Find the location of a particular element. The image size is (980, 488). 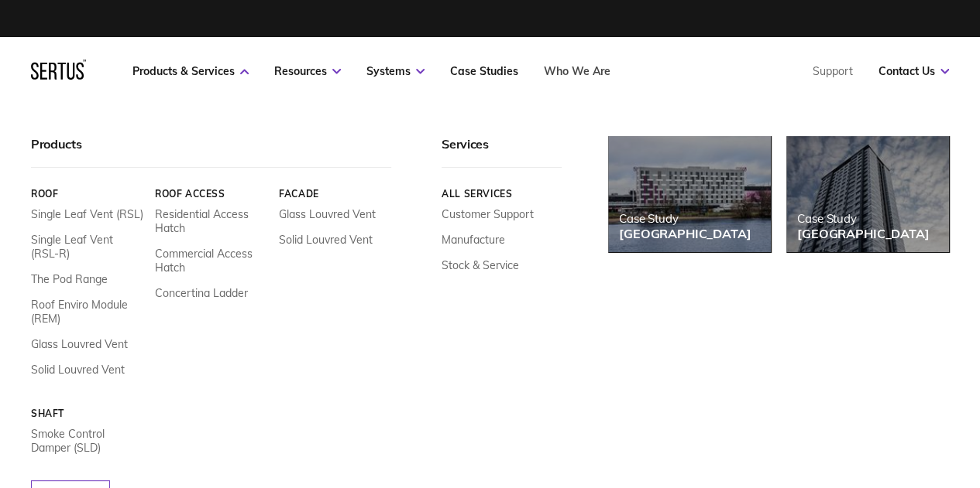

a: Case Studies is located at coordinates (484, 71).